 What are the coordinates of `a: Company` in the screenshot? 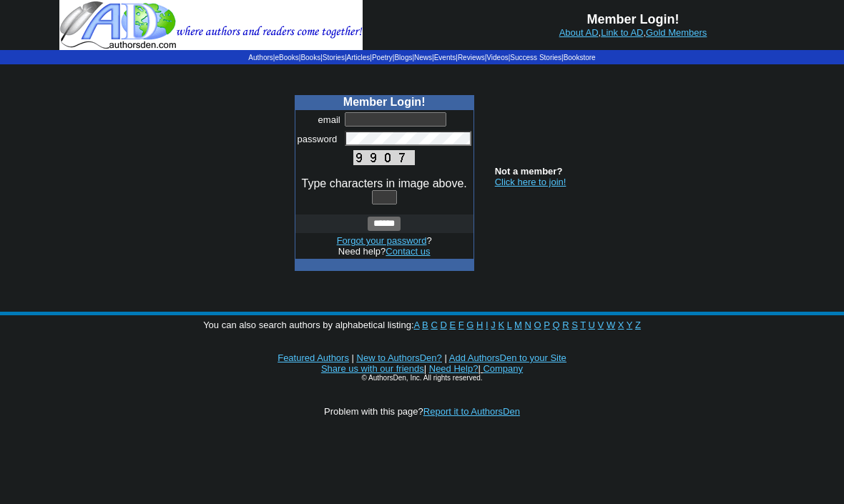 It's located at (503, 369).